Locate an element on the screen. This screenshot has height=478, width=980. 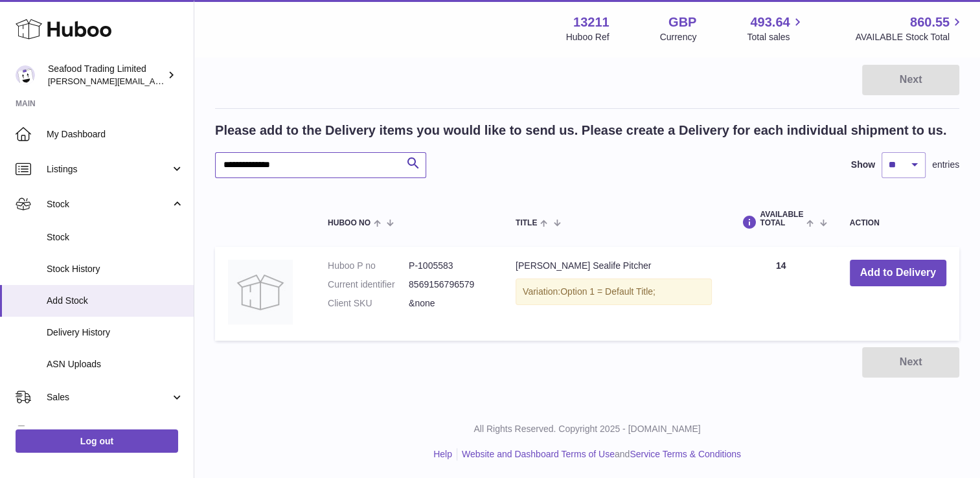
a: Website and Dashboard Terms of Use is located at coordinates (538, 454).